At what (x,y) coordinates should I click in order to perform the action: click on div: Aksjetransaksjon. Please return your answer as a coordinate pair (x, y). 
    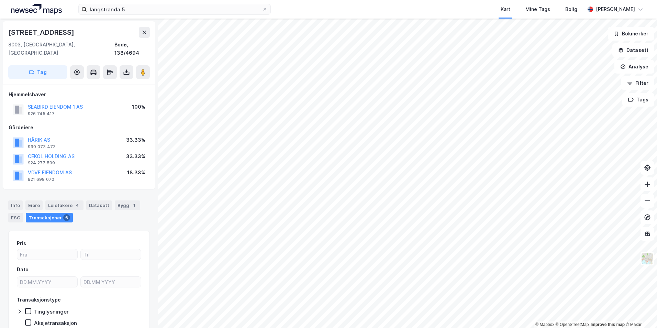
    Looking at the image, I should click on (55, 322).